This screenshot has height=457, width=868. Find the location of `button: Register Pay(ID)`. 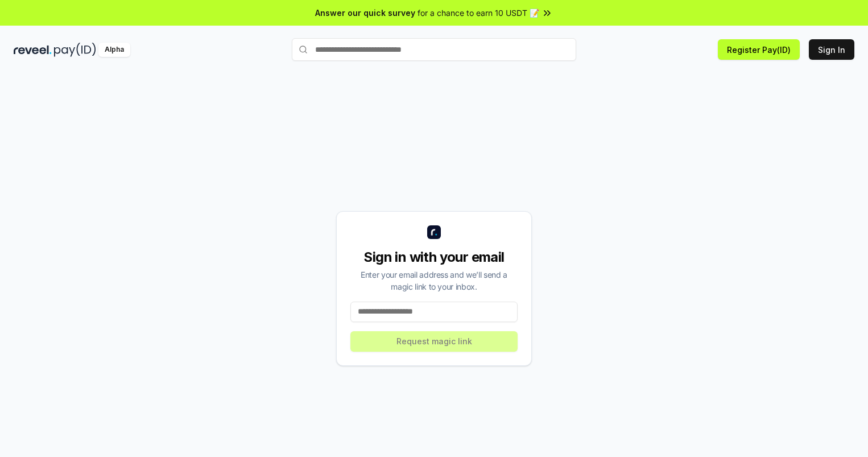

button: Register Pay(ID) is located at coordinates (759, 50).